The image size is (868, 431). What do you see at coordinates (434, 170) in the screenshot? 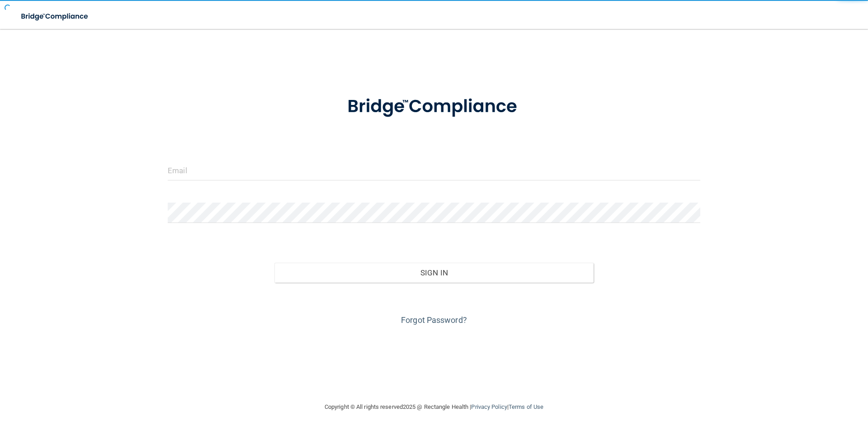
I see `input: Email` at bounding box center [434, 170].